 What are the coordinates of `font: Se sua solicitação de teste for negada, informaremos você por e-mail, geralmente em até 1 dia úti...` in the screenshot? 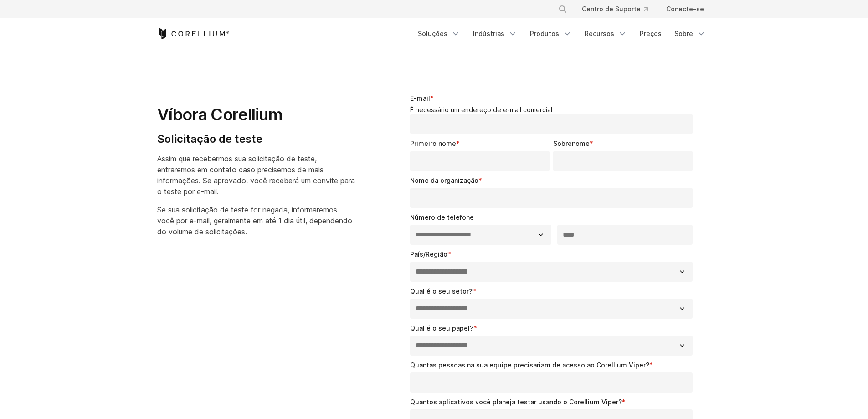 It's located at (255, 221).